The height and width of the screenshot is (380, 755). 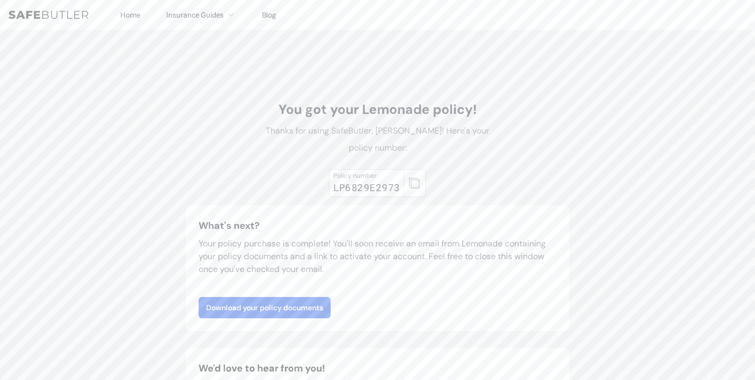 I want to click on h3: What's next?, so click(x=378, y=226).